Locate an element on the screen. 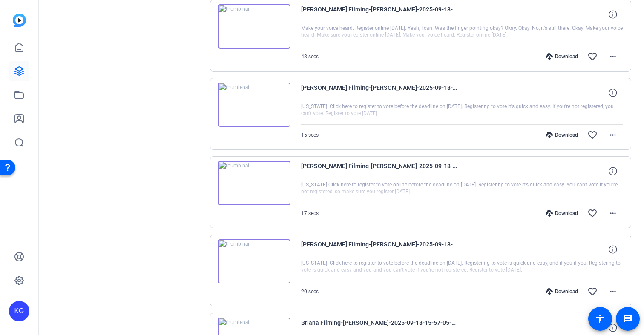 This screenshot has width=644, height=335. img: blue-gradient.svg is located at coordinates (19, 20).